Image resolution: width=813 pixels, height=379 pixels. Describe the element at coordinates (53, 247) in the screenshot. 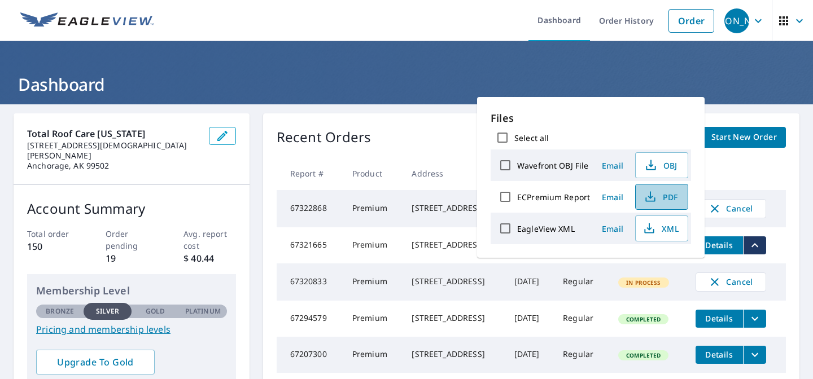

I see `p: 150` at that location.